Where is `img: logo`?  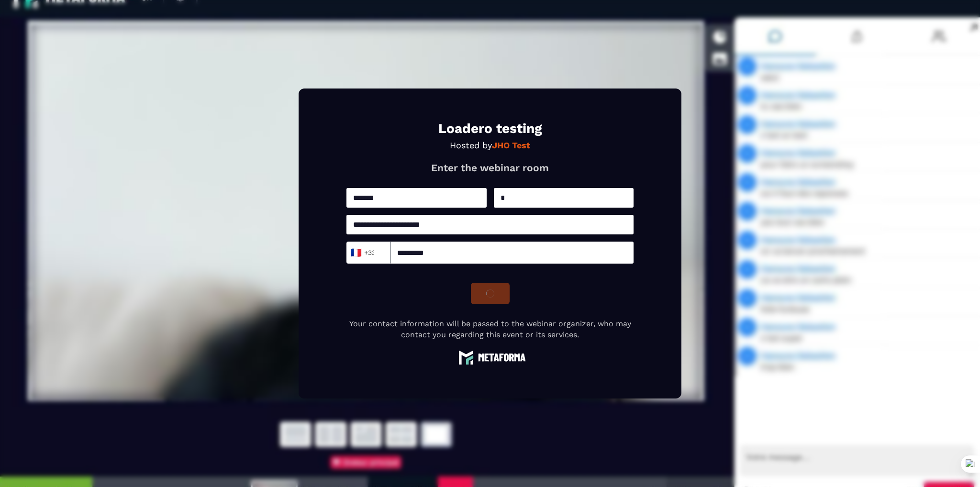
img: logo is located at coordinates (490, 357).